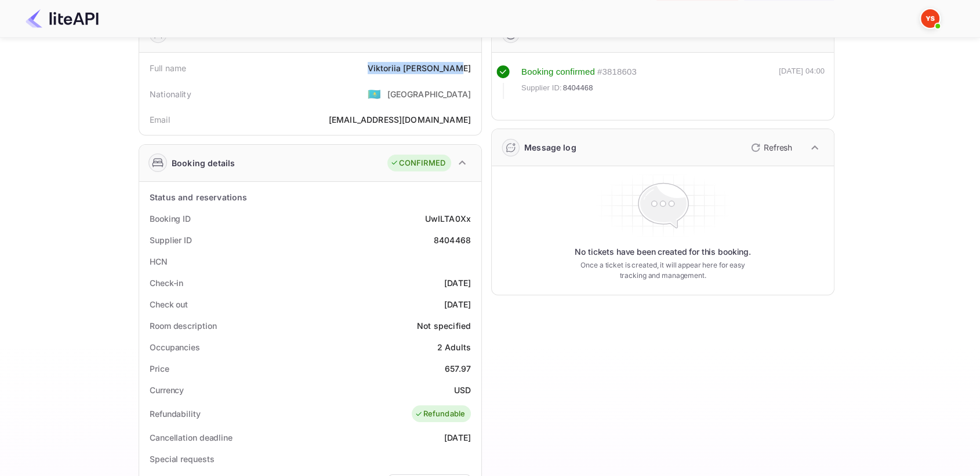 The width and height of the screenshot is (980, 476). Describe the element at coordinates (166, 283) in the screenshot. I see `div: Check-in` at that location.